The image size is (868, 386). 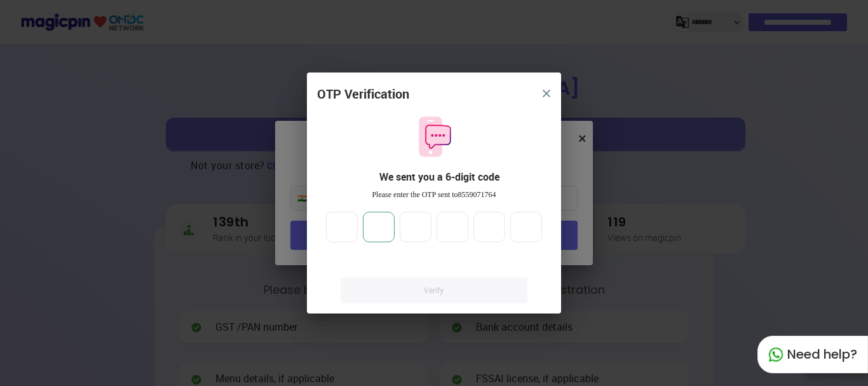 I want to click on img: otpMessageIcon.11fa9bf9.svg, so click(x=434, y=137).